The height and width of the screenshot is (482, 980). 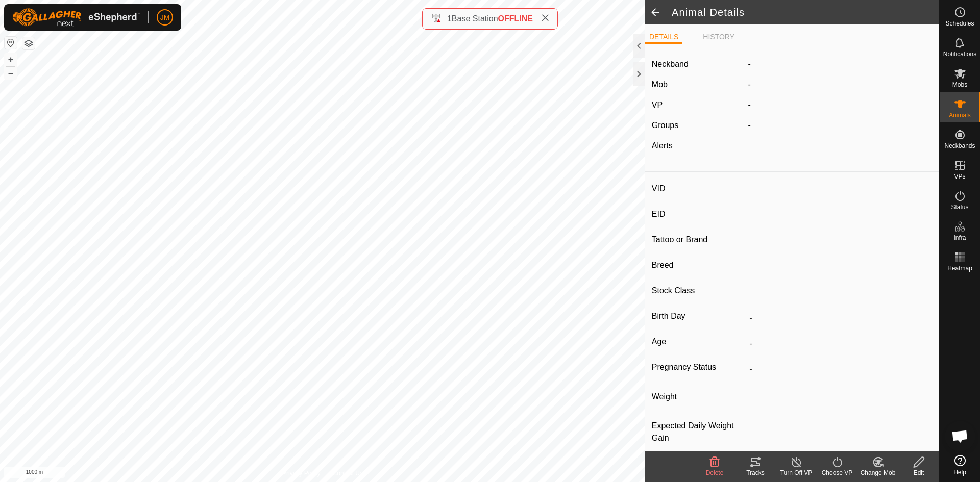 I want to click on span: VPs, so click(x=960, y=176).